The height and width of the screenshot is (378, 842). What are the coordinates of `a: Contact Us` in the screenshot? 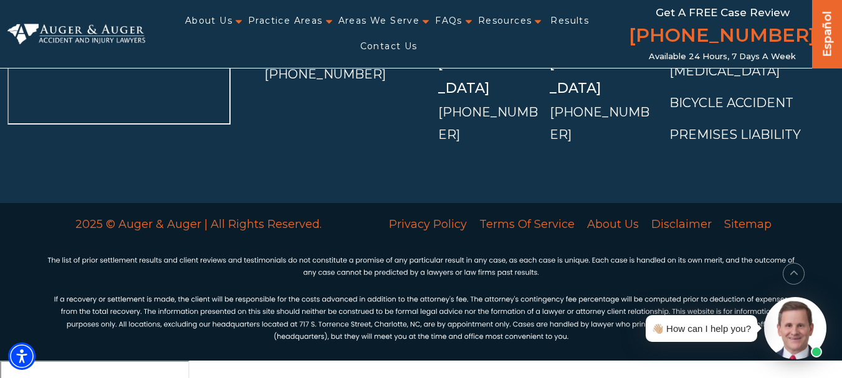 It's located at (389, 46).